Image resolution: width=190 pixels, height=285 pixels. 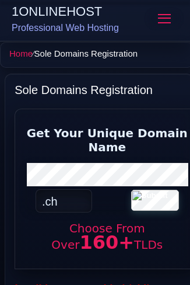 What do you see at coordinates (155, 200) in the screenshot?
I see `input: Submit` at bounding box center [155, 200].